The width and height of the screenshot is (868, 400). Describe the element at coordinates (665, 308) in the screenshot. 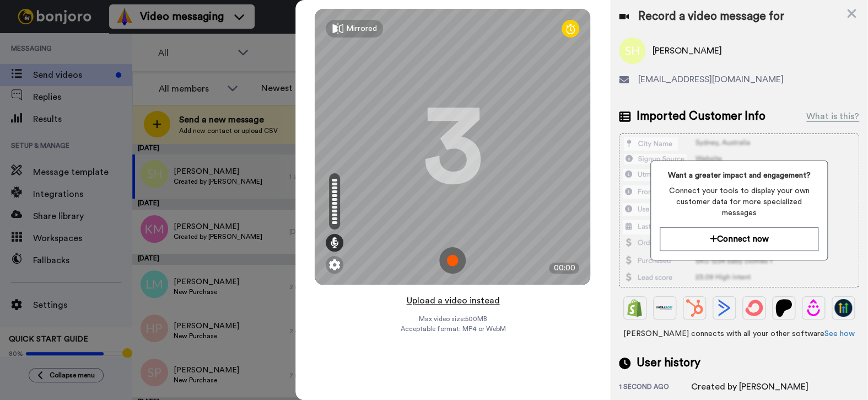

I see `img: Ontraport` at that location.